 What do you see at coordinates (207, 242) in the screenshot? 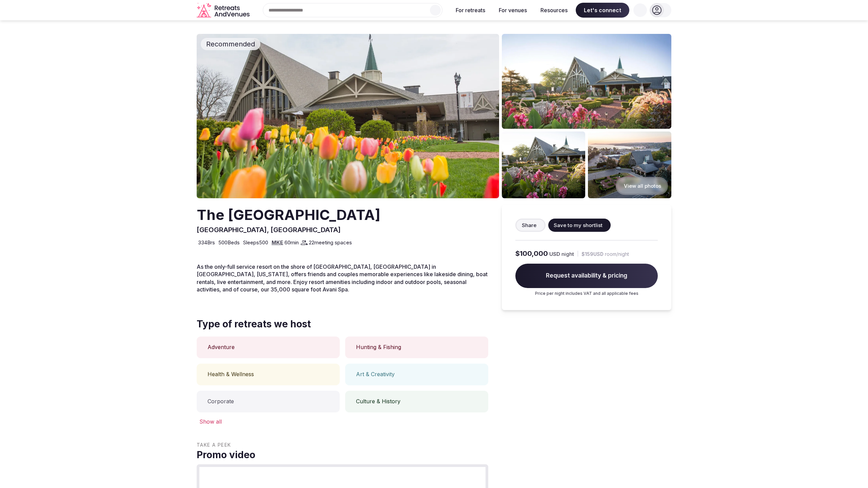
I see `span: 334 Brs` at bounding box center [207, 242].